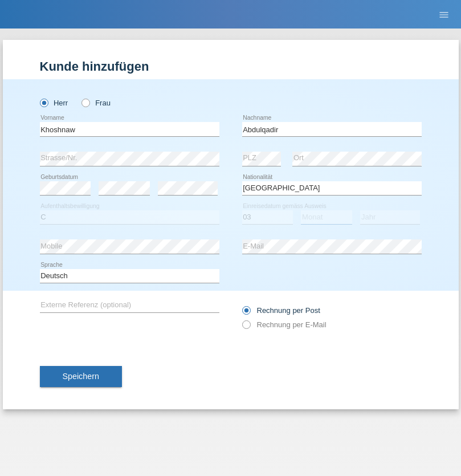 The width and height of the screenshot is (461, 476). What do you see at coordinates (96, 103) in the screenshot?
I see `label: Frau` at bounding box center [96, 103].